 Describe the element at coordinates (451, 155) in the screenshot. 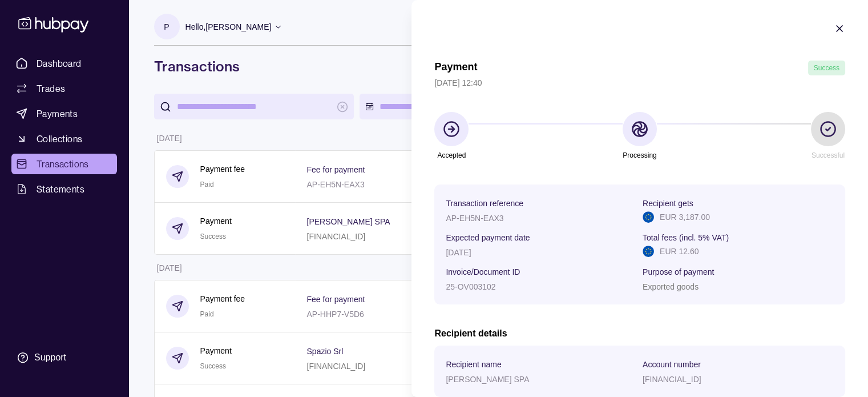

I see `p: Accepted` at that location.